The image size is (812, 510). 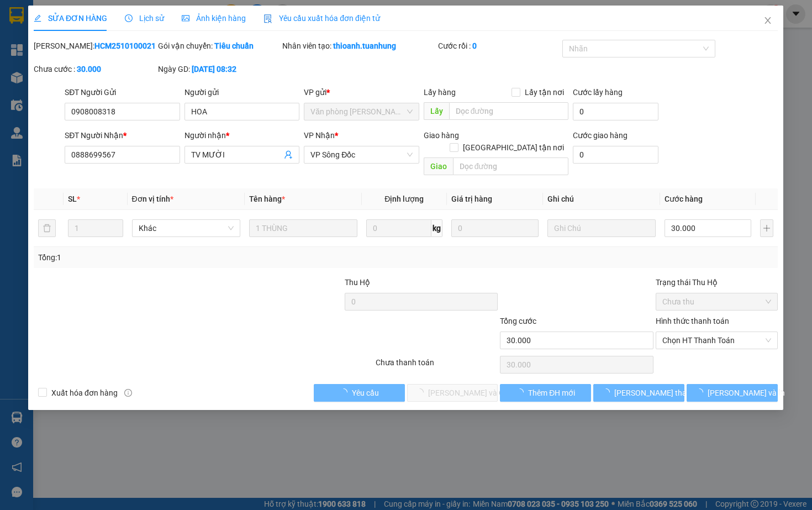 I want to click on div: Chưa thanh toán, so click(x=437, y=365).